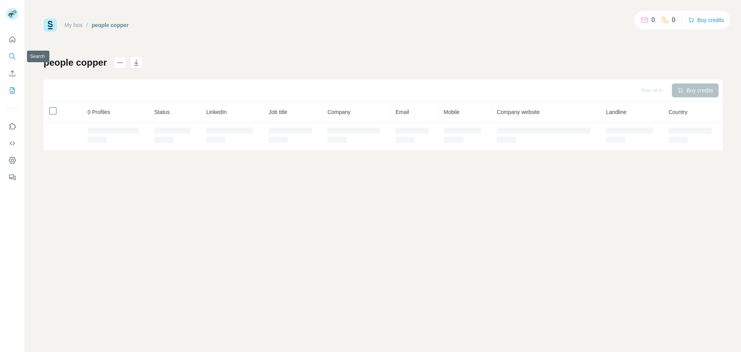  What do you see at coordinates (75, 63) in the screenshot?
I see `h1: people copper` at bounding box center [75, 63].